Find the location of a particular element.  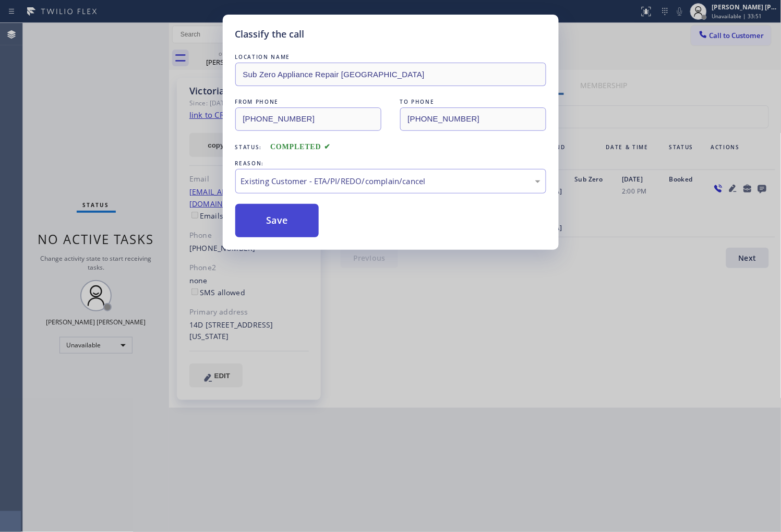

div: REASON: is located at coordinates (391, 163).